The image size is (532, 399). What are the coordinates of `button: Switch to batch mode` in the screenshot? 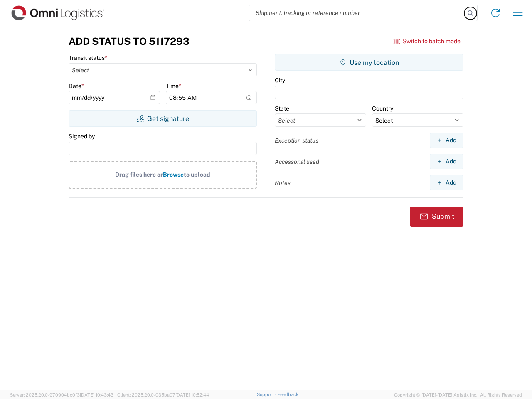 It's located at (426, 41).